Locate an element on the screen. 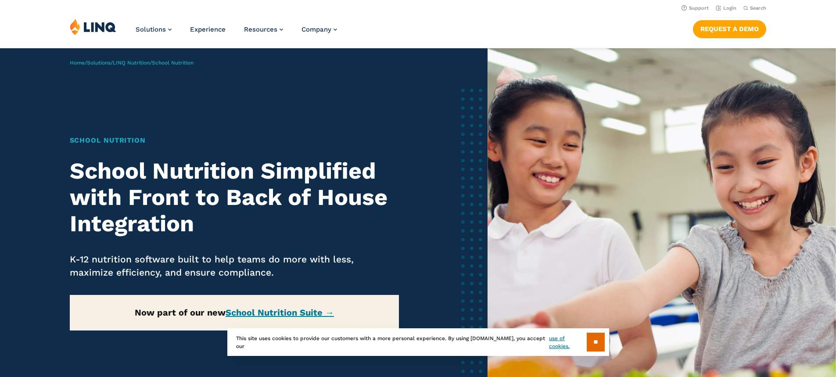  a: School Nutrition Suite → is located at coordinates (280, 312).